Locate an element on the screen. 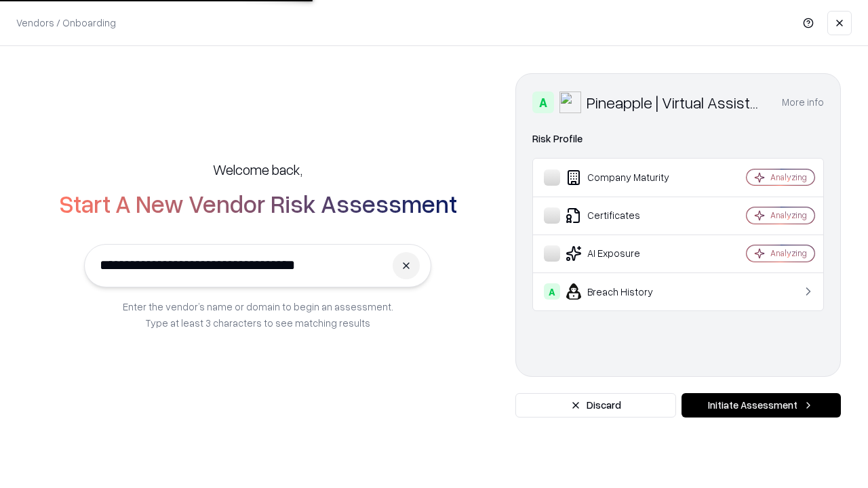  div: Company Maturity is located at coordinates (624, 177).